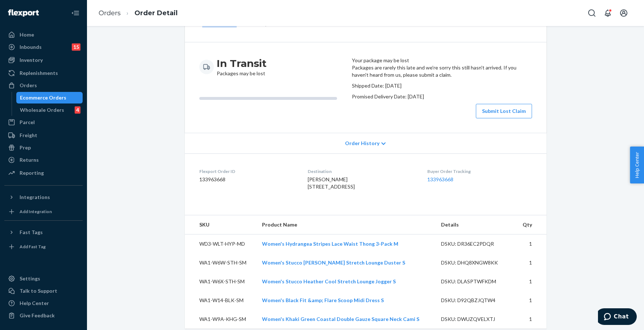 The image size is (644, 330). I want to click on div: Reporting, so click(32, 173).